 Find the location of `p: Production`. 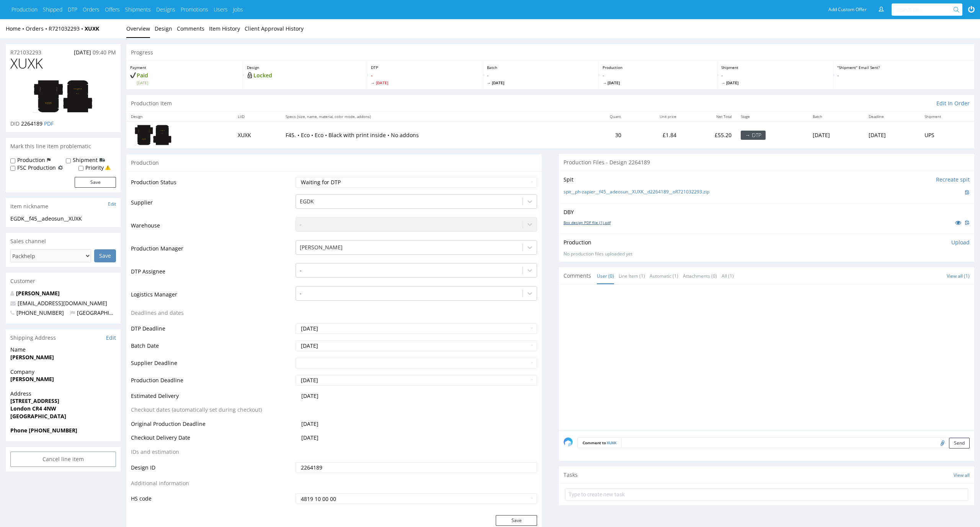

p: Production is located at coordinates (578, 242).